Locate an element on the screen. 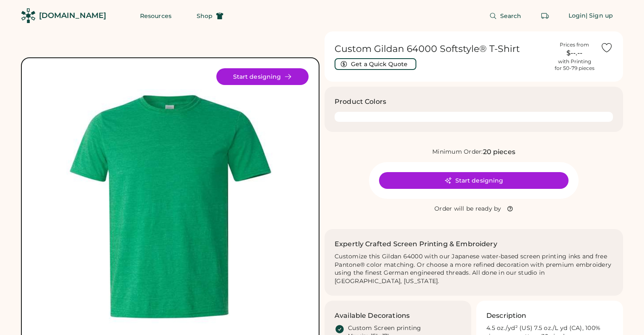 Image resolution: width=644 pixels, height=335 pixels. div: 20 pieces is located at coordinates (499, 152).